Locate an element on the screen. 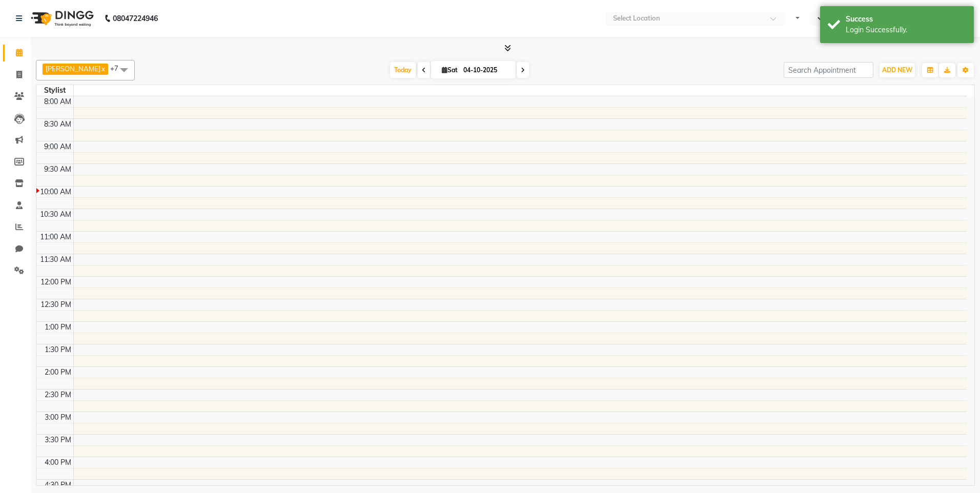  input: Search Appointment is located at coordinates (828, 70).